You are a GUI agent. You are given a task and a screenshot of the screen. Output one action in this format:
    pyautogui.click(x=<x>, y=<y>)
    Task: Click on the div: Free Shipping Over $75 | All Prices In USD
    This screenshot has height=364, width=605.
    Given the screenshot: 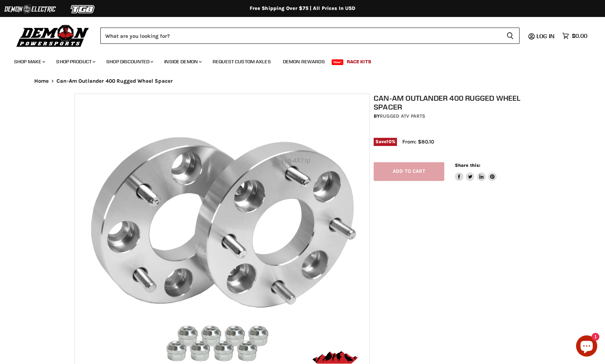 What is the action you would take?
    pyautogui.click(x=303, y=9)
    